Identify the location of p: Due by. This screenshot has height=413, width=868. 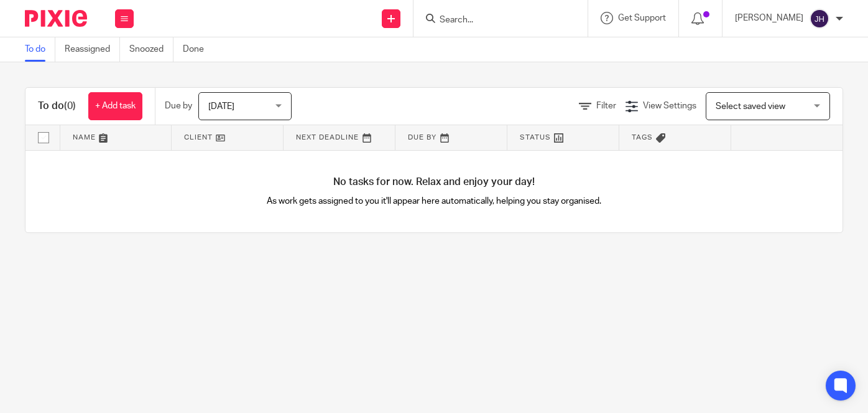
(178, 106).